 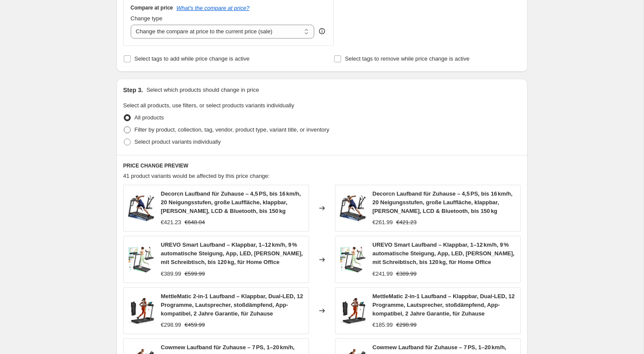 I want to click on span: Filter by product, collection, tag, vendor, product type, variant title, or inventory, so click(x=232, y=129).